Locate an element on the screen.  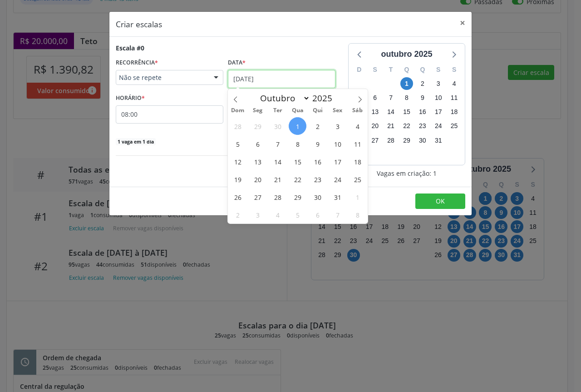
label: RECORRÊNCIA is located at coordinates (137, 63).